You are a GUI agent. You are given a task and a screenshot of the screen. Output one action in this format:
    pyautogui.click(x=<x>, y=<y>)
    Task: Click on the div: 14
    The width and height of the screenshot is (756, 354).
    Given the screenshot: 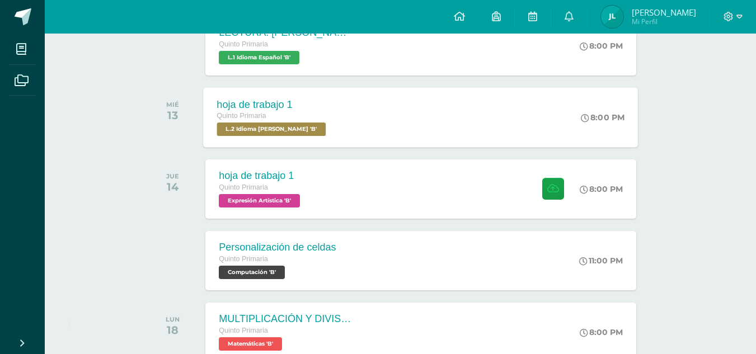 What is the action you would take?
    pyautogui.click(x=172, y=187)
    